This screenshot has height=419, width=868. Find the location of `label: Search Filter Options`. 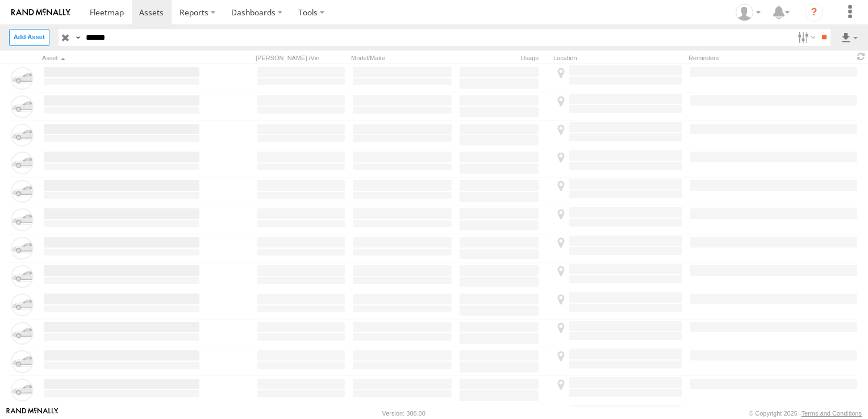

label: Search Filter Options is located at coordinates (805, 37).